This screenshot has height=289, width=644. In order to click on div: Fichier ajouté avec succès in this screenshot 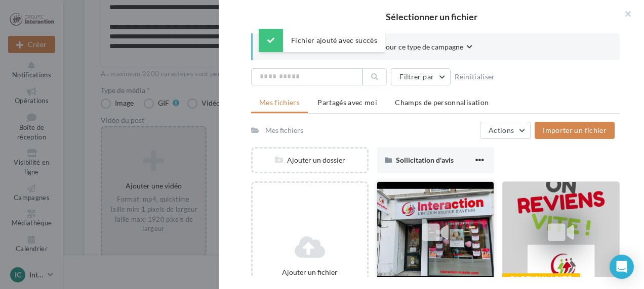, I will do `click(322, 40)`.